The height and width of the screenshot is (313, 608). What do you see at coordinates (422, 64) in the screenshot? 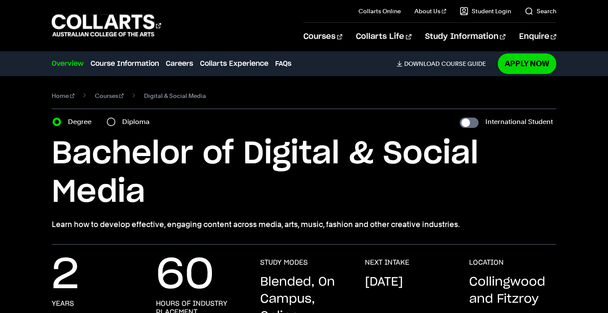
I see `span: Download` at bounding box center [422, 64].